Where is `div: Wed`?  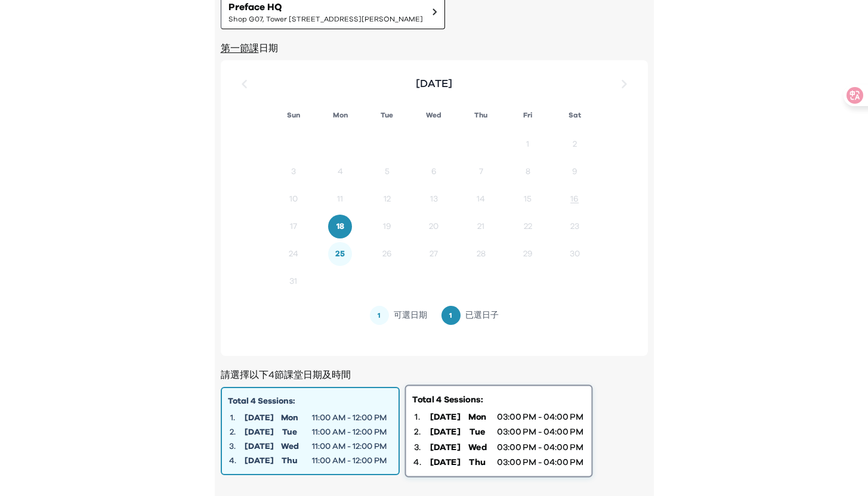
div: Wed is located at coordinates (434, 115).